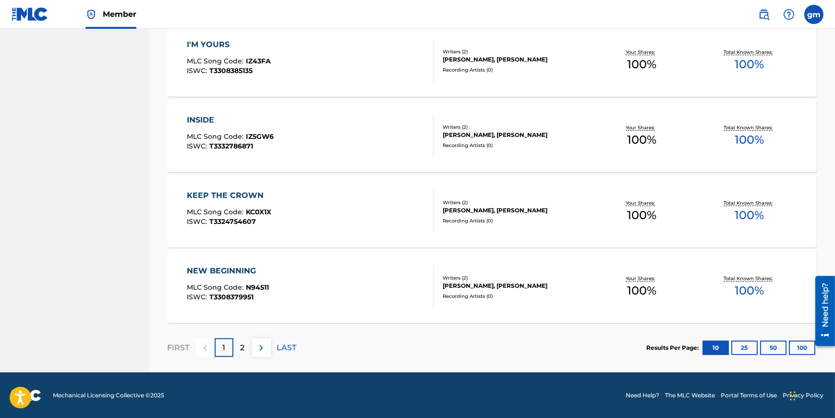 The width and height of the screenshot is (835, 418). What do you see at coordinates (231, 71) in the screenshot?
I see `span: T3308385135` at bounding box center [231, 71].